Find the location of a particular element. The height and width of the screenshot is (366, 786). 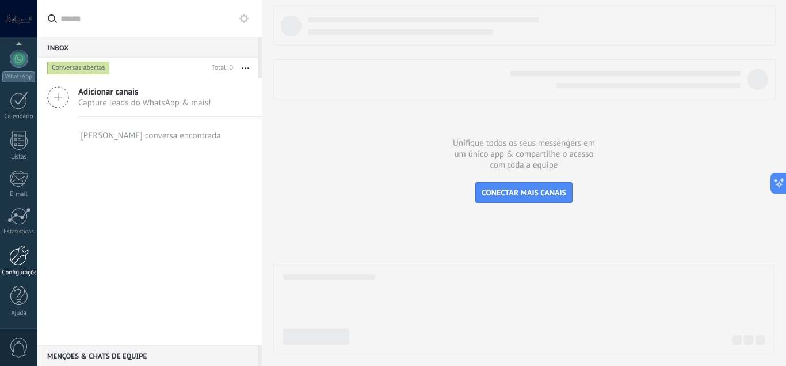

button: Mais is located at coordinates (245, 68).